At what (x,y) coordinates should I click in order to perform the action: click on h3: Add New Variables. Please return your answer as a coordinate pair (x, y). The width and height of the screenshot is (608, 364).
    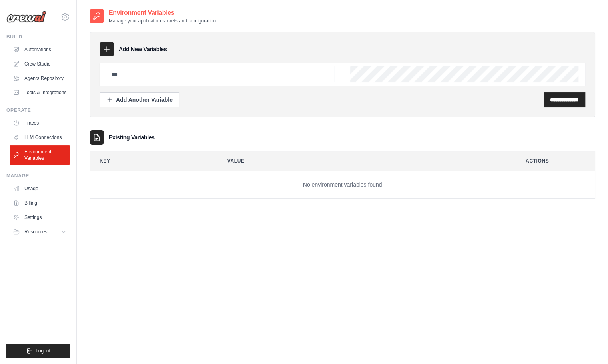
    Looking at the image, I should click on (143, 49).